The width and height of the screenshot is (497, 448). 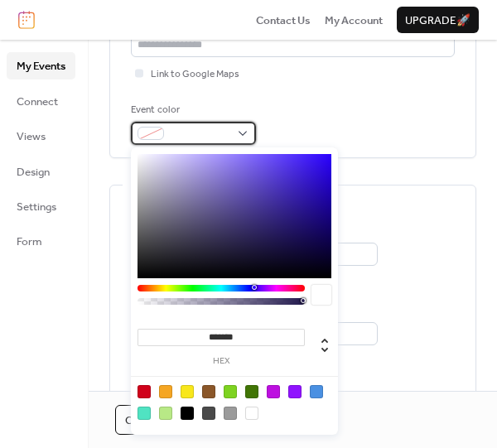 I want to click on div: #4A4A4A, so click(x=209, y=413).